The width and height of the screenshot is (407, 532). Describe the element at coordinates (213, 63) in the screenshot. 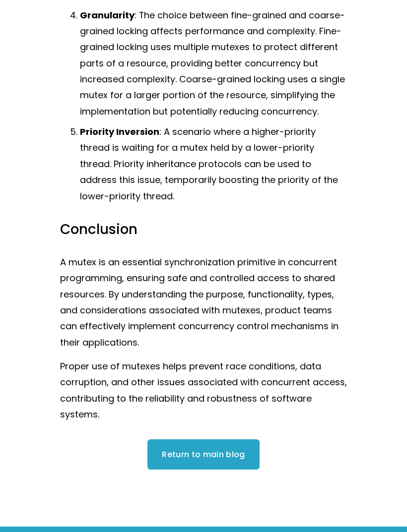

I see `p: : The choice between fine-grained and coarse-grained locking affects performance and complexity. ...` at that location.